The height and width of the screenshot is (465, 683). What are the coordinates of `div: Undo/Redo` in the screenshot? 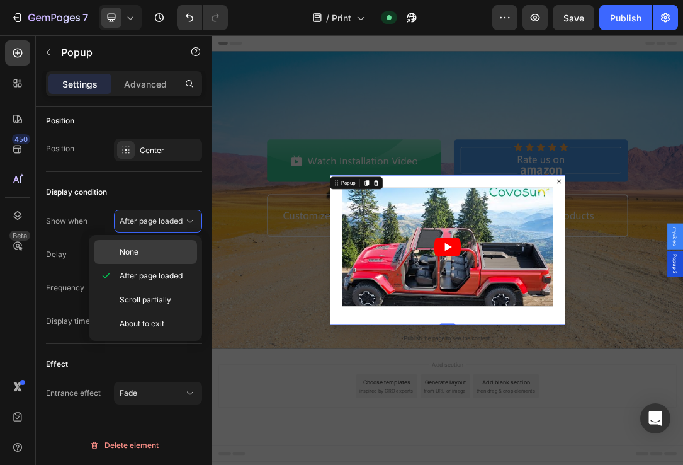 It's located at (202, 18).